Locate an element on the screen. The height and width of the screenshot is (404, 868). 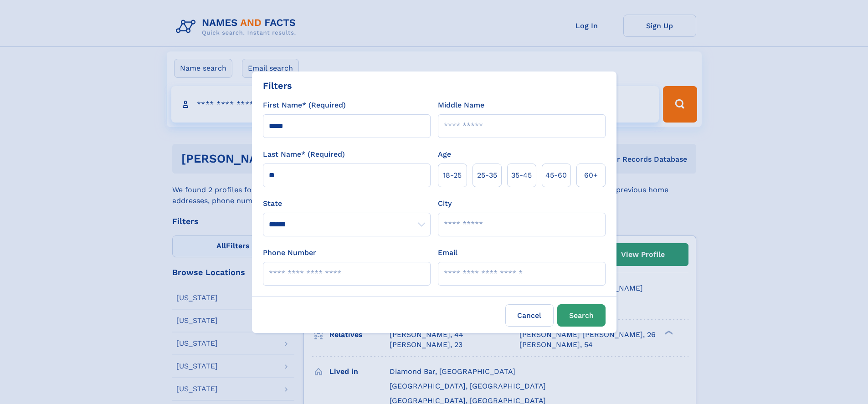
label: Age is located at coordinates (444, 155).